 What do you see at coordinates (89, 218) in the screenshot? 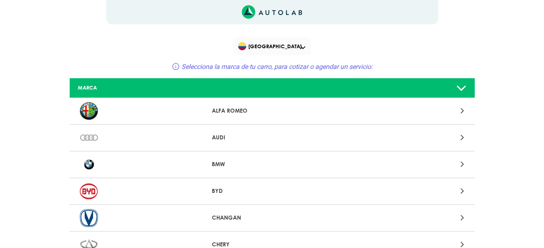
I see `img: CHANGAN` at bounding box center [89, 218].